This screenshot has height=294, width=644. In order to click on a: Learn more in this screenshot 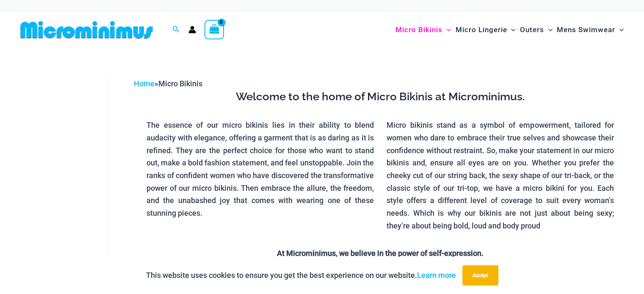, I will do `click(437, 275)`.